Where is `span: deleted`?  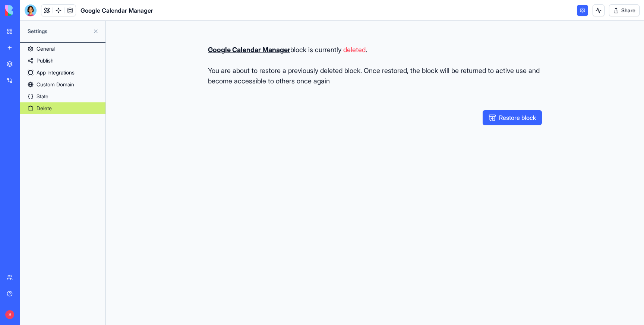 span: deleted is located at coordinates (354, 49).